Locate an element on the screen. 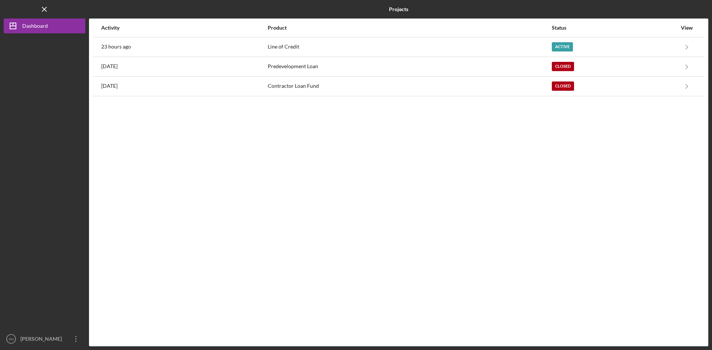 The width and height of the screenshot is (712, 350). div: Predevelopment Loan is located at coordinates (409, 67).